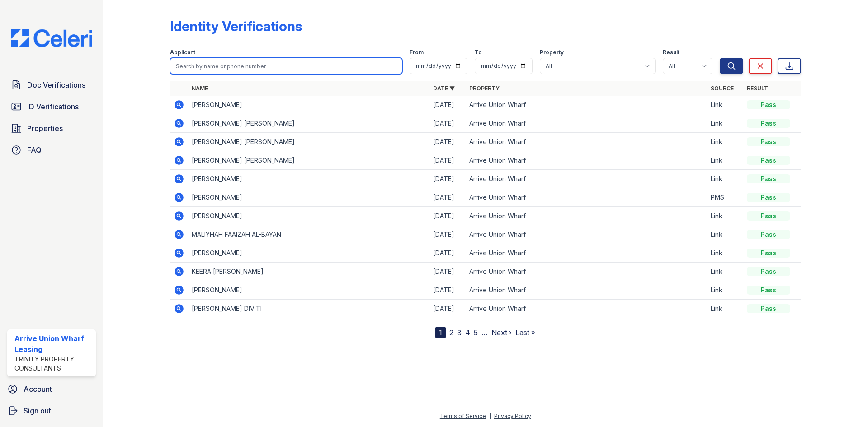 The image size is (868, 427). I want to click on img: CE_Logo_Blue-a8612792a0a2168367f1c8372b55b34899dd931a85d93a1a3d3e32e68fde9ad4.png, so click(52, 38).